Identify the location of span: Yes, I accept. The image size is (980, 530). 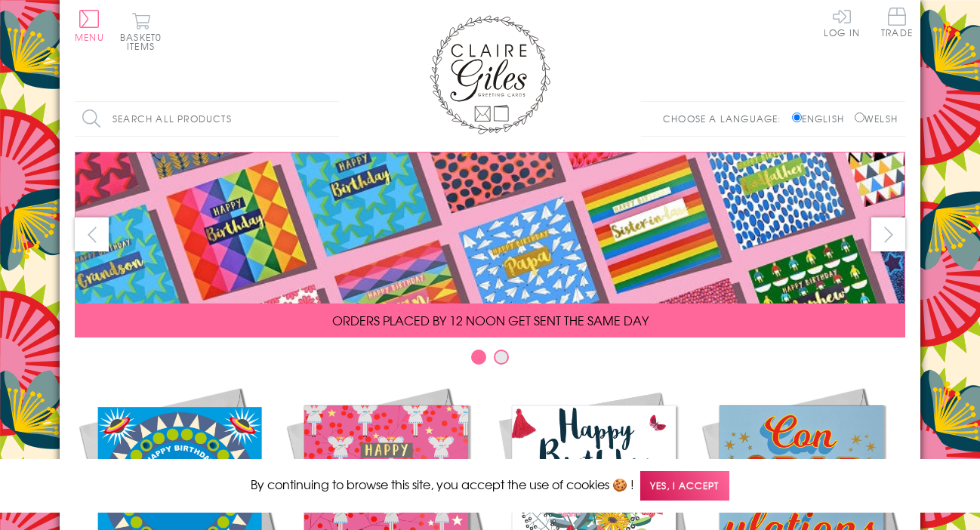
(685, 485).